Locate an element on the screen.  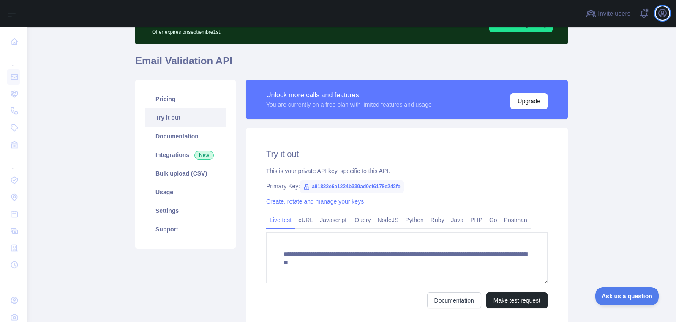
a: Bulk upload (CSV) is located at coordinates (185, 173).